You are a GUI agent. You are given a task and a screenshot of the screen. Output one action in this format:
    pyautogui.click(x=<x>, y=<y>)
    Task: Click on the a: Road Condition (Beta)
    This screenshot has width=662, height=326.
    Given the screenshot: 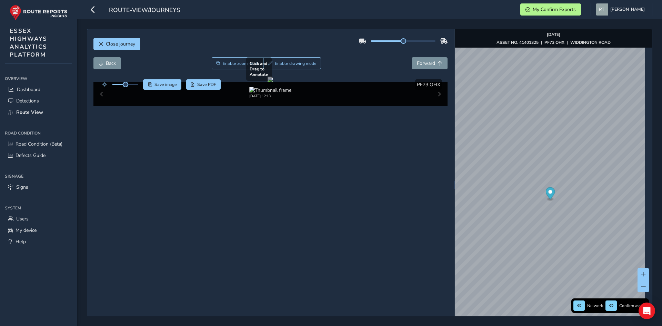 What is the action you would take?
    pyautogui.click(x=38, y=144)
    